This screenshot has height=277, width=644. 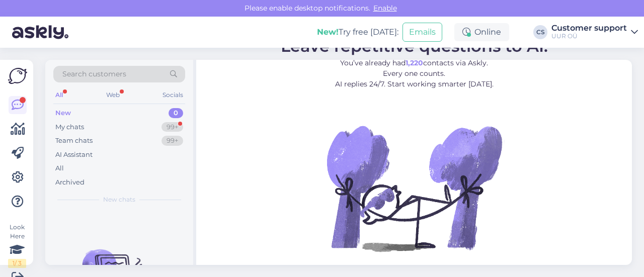 What do you see at coordinates (63, 113) in the screenshot?
I see `div: New` at bounding box center [63, 113].